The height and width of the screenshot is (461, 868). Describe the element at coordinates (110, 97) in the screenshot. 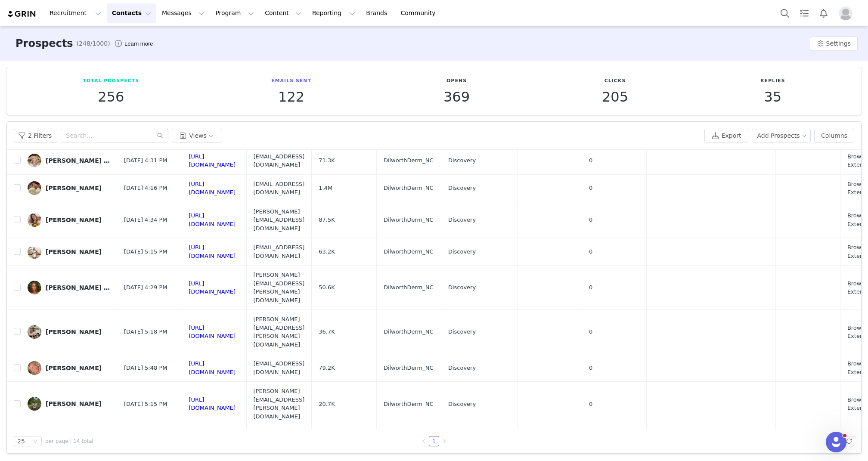

I see `p: 256` at that location.